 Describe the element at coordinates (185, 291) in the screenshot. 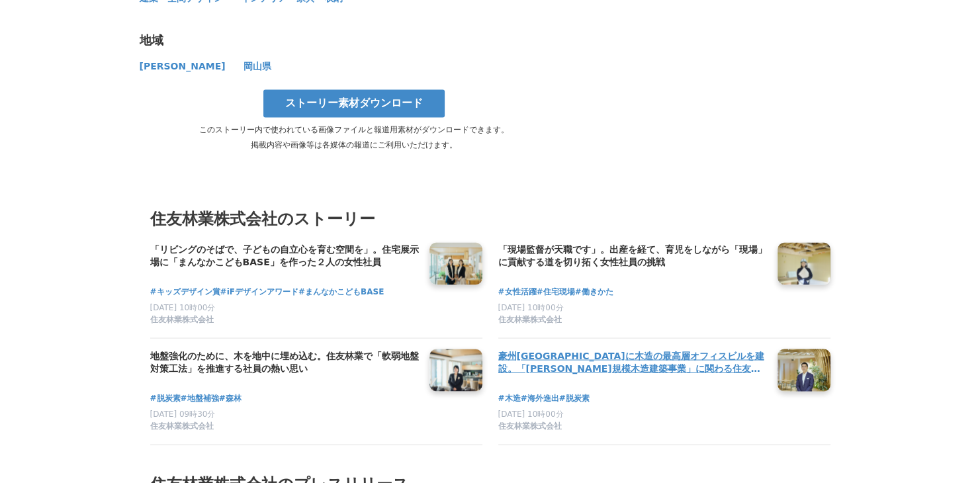

I see `span: #キッズデザイン賞` at that location.